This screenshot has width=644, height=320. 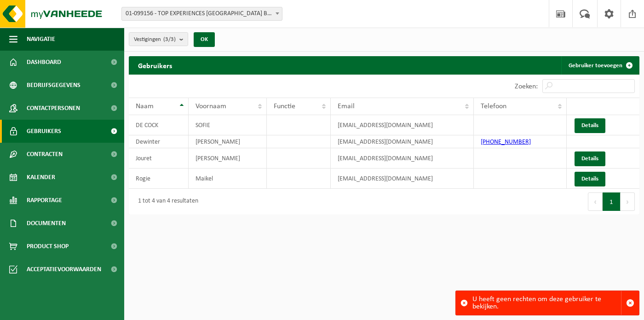 What do you see at coordinates (204, 40) in the screenshot?
I see `button: OK` at bounding box center [204, 40].